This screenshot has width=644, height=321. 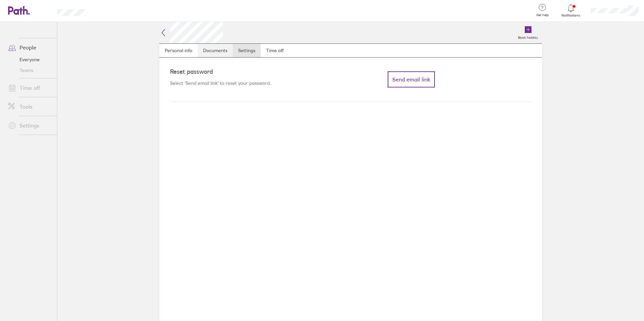 What do you see at coordinates (30, 70) in the screenshot?
I see `a: Teams` at bounding box center [30, 70].